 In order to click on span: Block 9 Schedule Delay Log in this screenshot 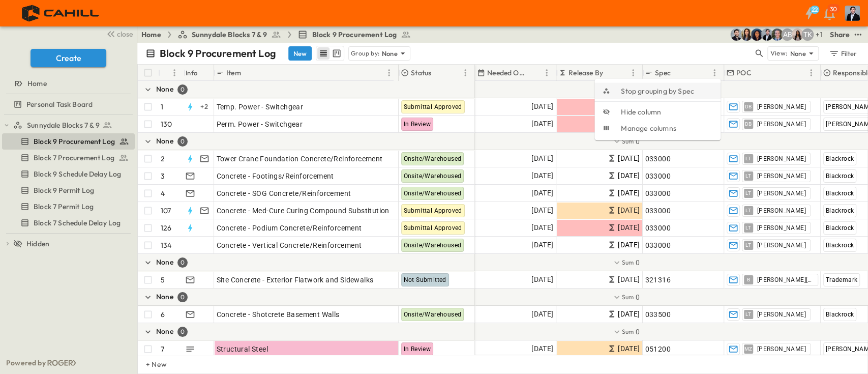, I will do `click(78, 174)`.